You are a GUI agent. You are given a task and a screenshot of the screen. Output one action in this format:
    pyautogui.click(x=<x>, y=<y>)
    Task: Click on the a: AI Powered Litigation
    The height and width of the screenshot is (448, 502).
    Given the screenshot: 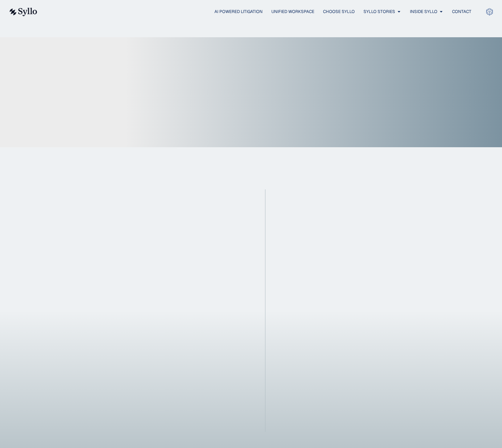 What is the action you would take?
    pyautogui.click(x=238, y=12)
    